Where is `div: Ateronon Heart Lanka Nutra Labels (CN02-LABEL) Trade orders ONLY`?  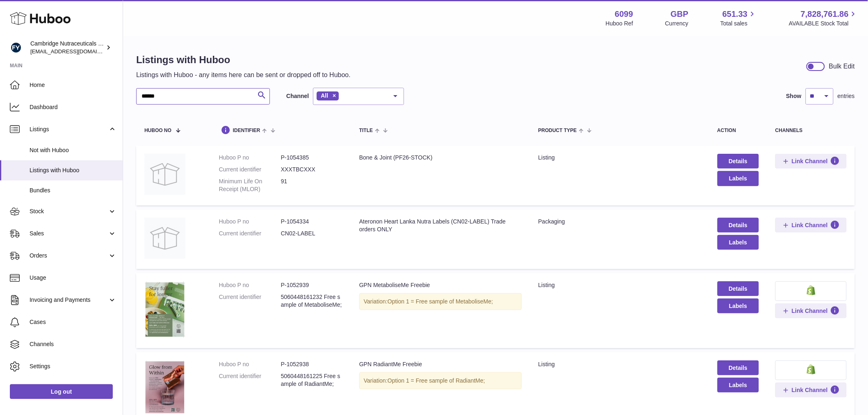
div: Ateronon Heart Lanka Nutra Labels (CN02-LABEL) Trade orders ONLY is located at coordinates (440, 225).